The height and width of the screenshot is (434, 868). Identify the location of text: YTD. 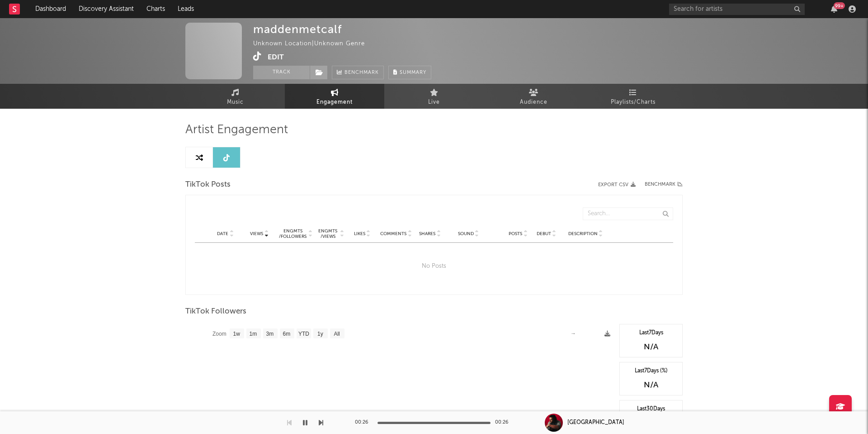
(304, 334).